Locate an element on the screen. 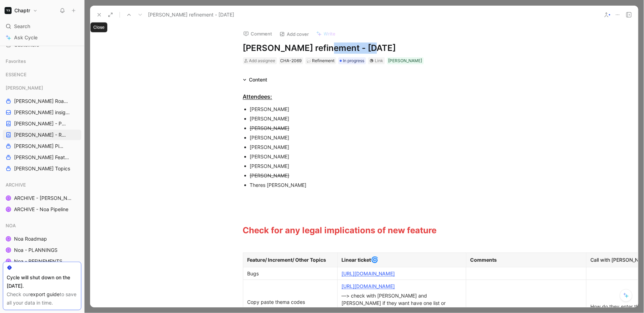 The width and height of the screenshot is (644, 313). span: Write is located at coordinates (330, 34).